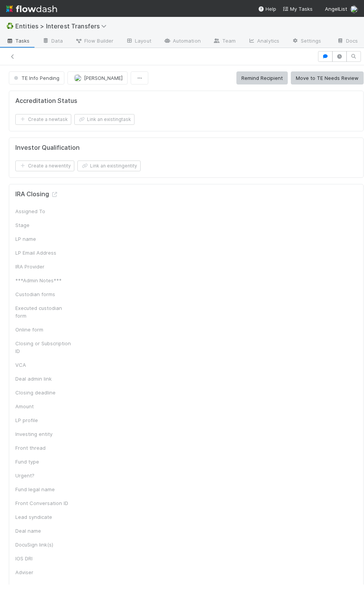 The width and height of the screenshot is (364, 593). What do you see at coordinates (109, 166) in the screenshot?
I see `button: Link an existingentity` at bounding box center [109, 166].